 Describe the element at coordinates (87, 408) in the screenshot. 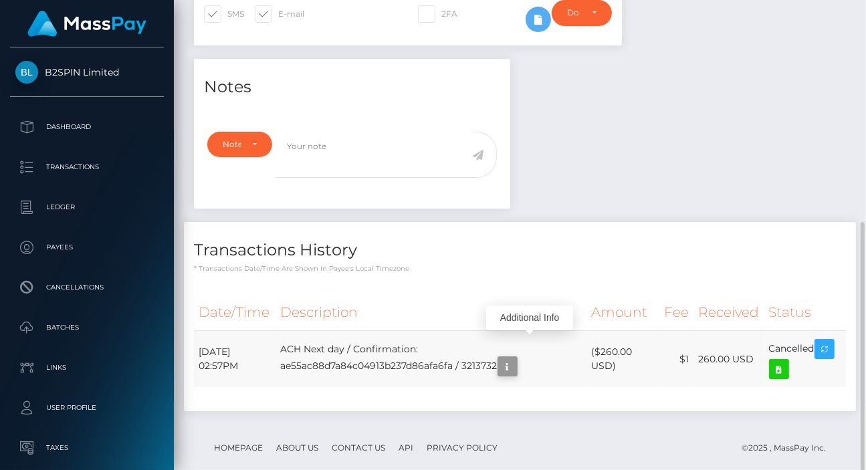

I see `a: User Profile` at that location.